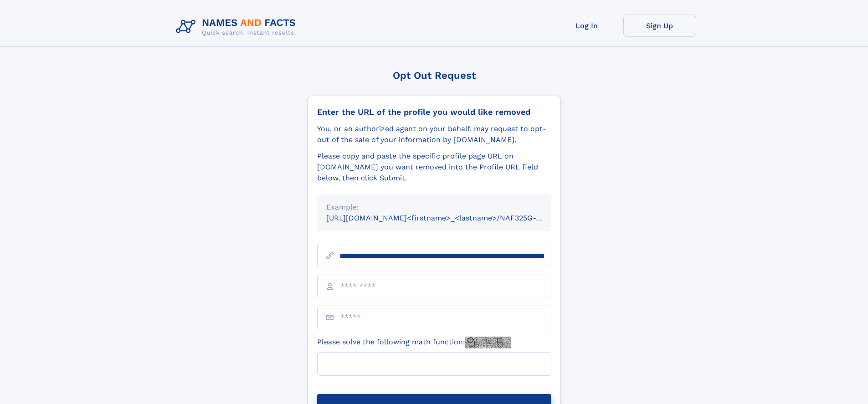 The image size is (868, 404). What do you see at coordinates (434, 208) in the screenshot?
I see `div: Example:` at bounding box center [434, 208].